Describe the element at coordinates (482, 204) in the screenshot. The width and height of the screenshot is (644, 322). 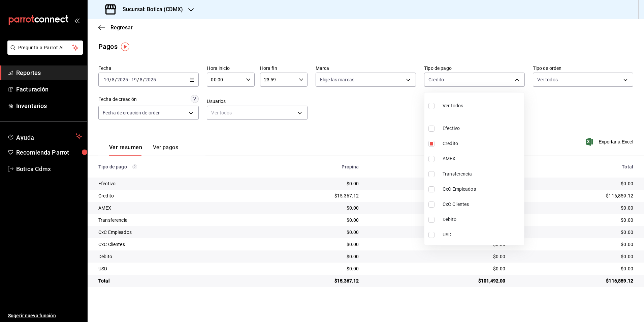
I see `span: CxC Clientes` at that location.